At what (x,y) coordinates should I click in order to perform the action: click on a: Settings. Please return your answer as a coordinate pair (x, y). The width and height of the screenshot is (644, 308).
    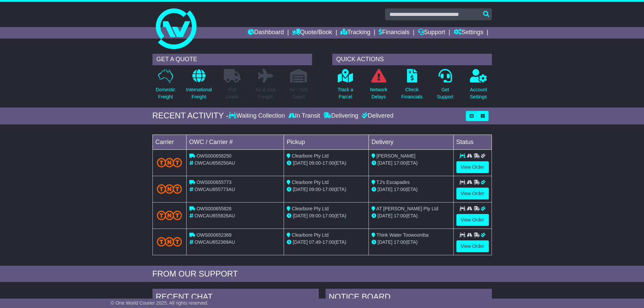
    Looking at the image, I should click on (469, 33).